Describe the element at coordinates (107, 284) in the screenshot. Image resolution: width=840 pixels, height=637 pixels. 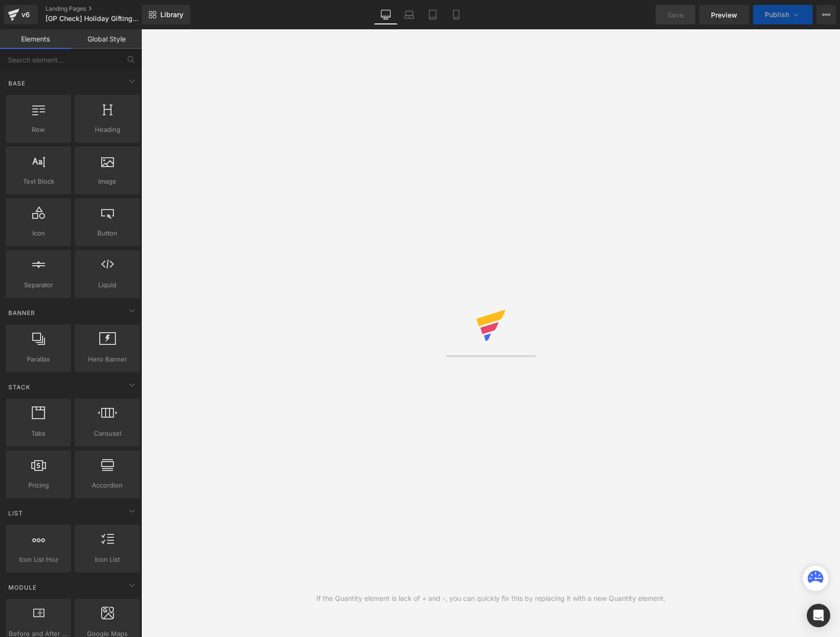
I see `span: Liquid` at that location.